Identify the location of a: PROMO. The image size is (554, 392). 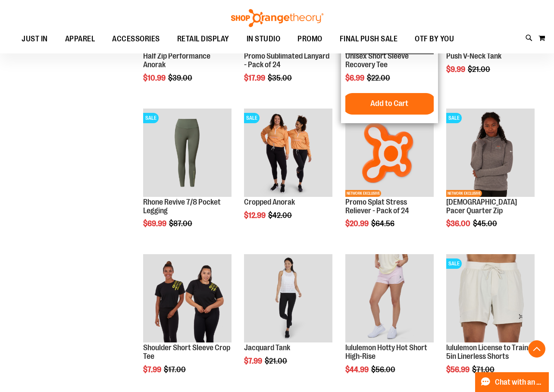
(310, 39).